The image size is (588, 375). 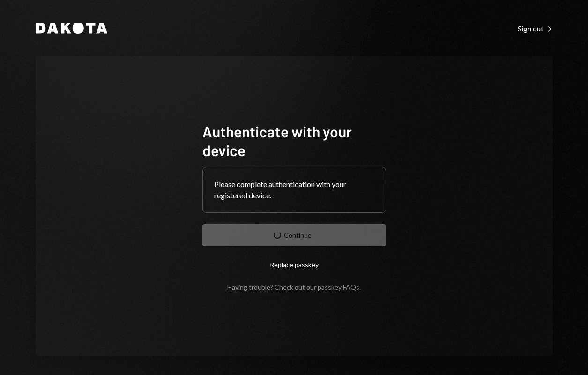 I want to click on div: Sign out, so click(x=535, y=28).